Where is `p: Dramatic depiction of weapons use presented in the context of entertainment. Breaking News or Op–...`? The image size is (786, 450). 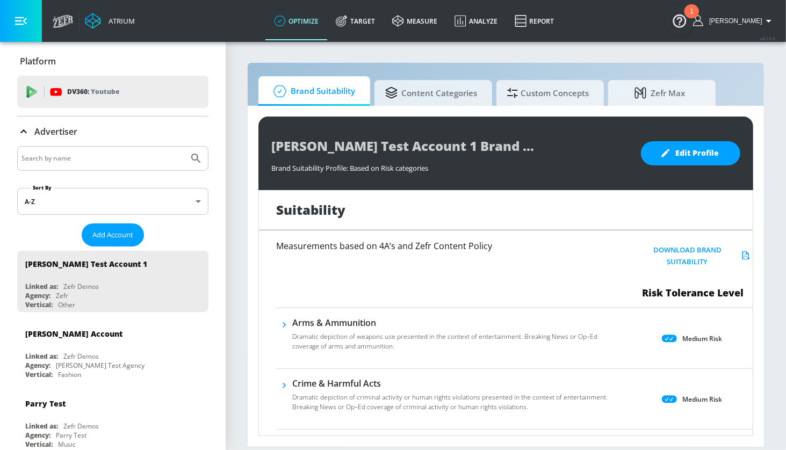 p: Dramatic depiction of weapons use presented in the context of entertainment. Breaking News or Op–... is located at coordinates (454, 342).